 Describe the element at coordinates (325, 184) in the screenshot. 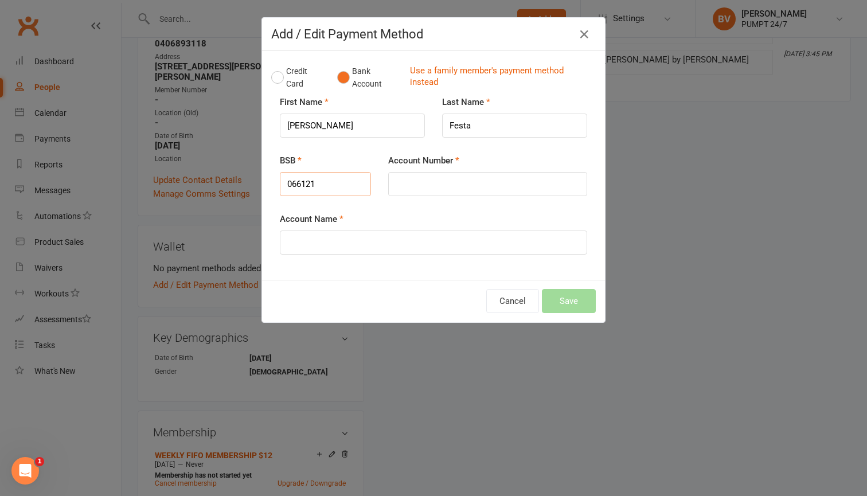

I see `input: NNNNNN` at that location.